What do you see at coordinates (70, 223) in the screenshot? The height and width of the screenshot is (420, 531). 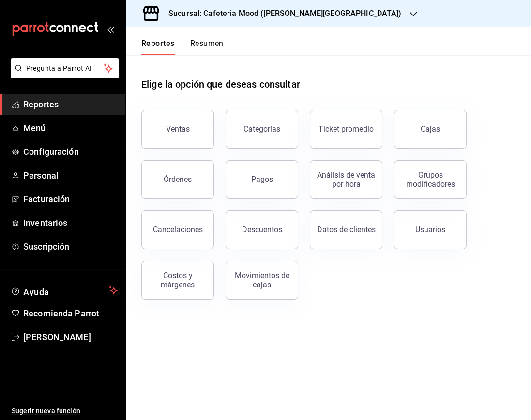 I see `span: Inventarios` at bounding box center [70, 223].